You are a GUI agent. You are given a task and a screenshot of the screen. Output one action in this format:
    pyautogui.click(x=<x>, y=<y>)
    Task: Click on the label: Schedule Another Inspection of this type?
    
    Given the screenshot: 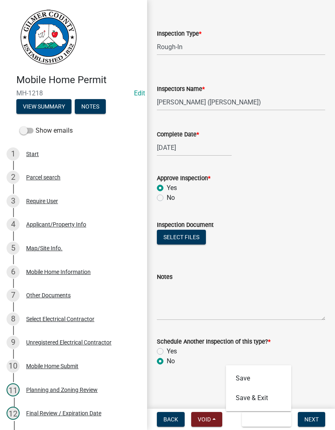 What is the action you would take?
    pyautogui.click(x=214, y=342)
    